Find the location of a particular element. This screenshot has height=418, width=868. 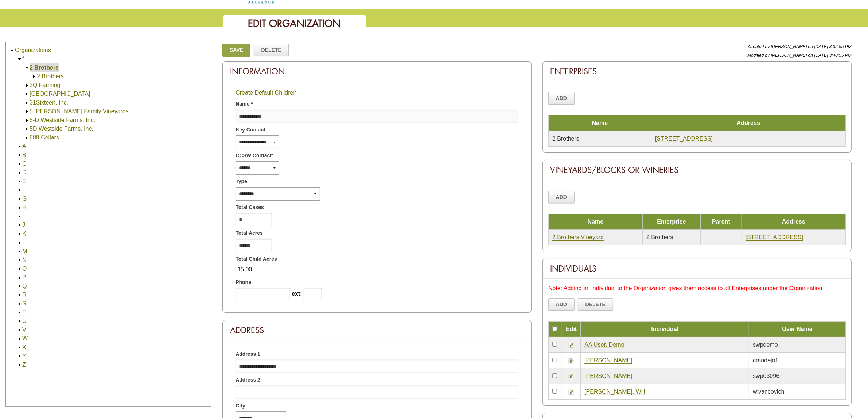

img: Collapse * is located at coordinates (20, 59).